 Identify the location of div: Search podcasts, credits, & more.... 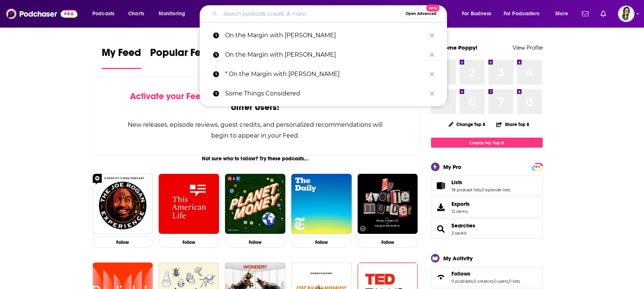
(331, 14).